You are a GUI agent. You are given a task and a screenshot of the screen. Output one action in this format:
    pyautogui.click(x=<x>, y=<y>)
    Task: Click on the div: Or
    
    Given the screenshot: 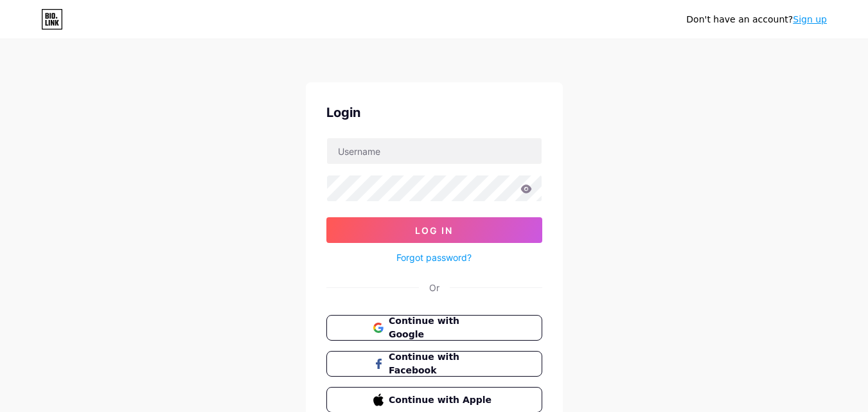 What is the action you would take?
    pyautogui.click(x=435, y=288)
    